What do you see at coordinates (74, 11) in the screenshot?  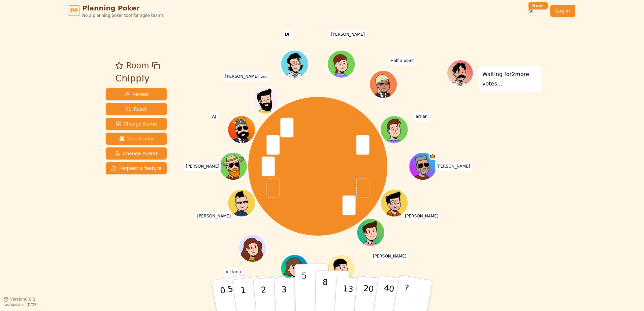 I see `span: PP` at bounding box center [74, 11].